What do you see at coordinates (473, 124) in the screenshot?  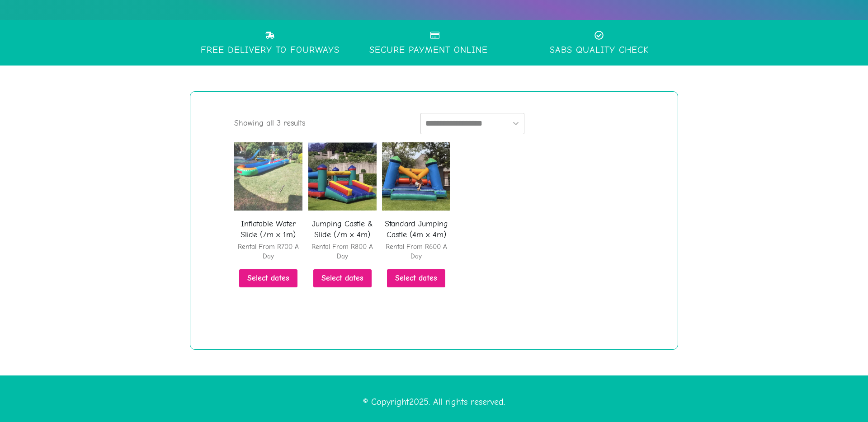 I see `select: Shop order` at bounding box center [473, 124].